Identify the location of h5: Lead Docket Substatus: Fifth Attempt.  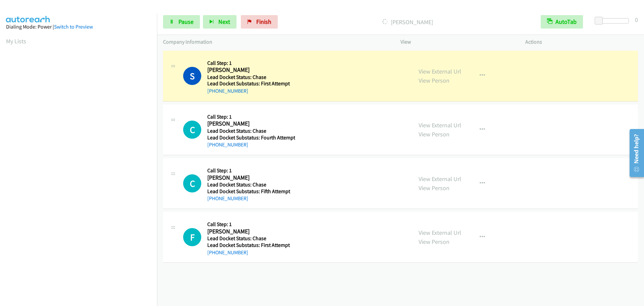
(250, 191).